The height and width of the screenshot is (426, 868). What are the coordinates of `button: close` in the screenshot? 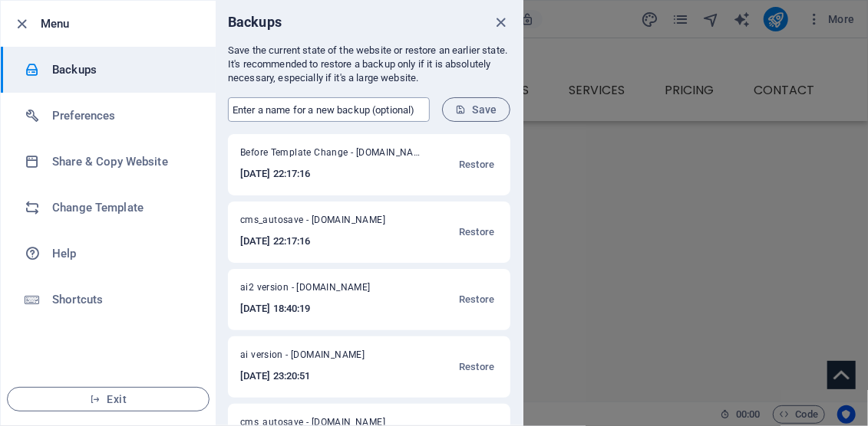 It's located at (501, 23).